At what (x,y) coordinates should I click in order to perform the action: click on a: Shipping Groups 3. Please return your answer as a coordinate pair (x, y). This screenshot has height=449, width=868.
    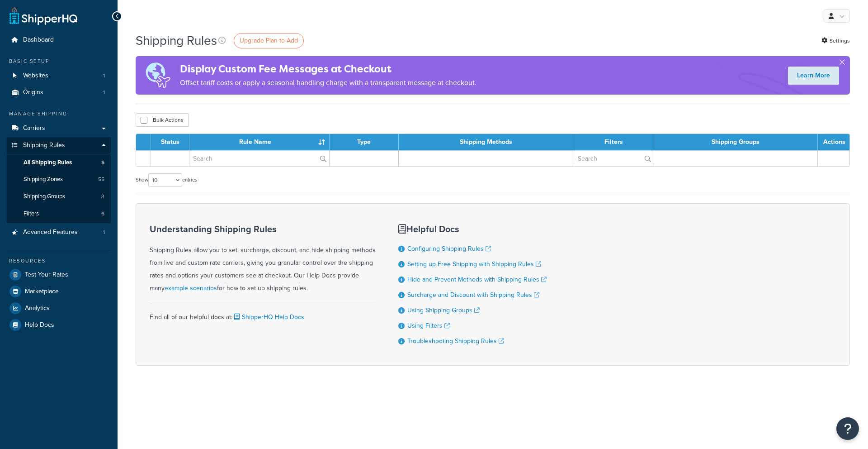
    Looking at the image, I should click on (59, 197).